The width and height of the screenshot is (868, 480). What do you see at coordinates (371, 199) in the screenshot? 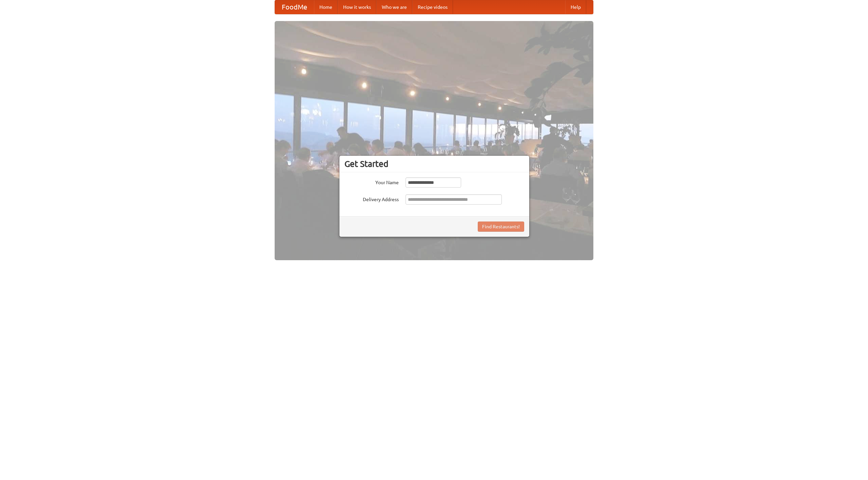
I see `label: Delivery Address` at bounding box center [371, 199].